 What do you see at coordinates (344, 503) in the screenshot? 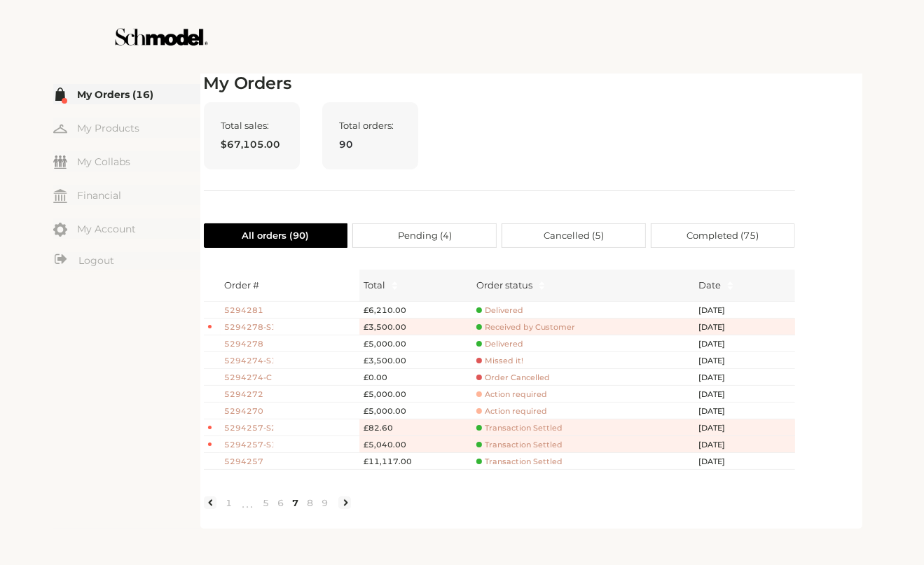
I see `li: Next Page` at bounding box center [344, 503].